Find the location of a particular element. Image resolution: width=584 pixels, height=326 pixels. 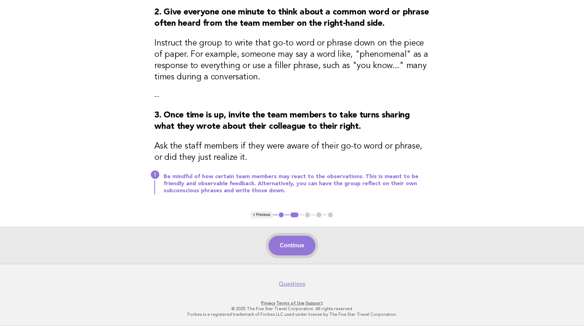

a: Privacy is located at coordinates (268, 303).